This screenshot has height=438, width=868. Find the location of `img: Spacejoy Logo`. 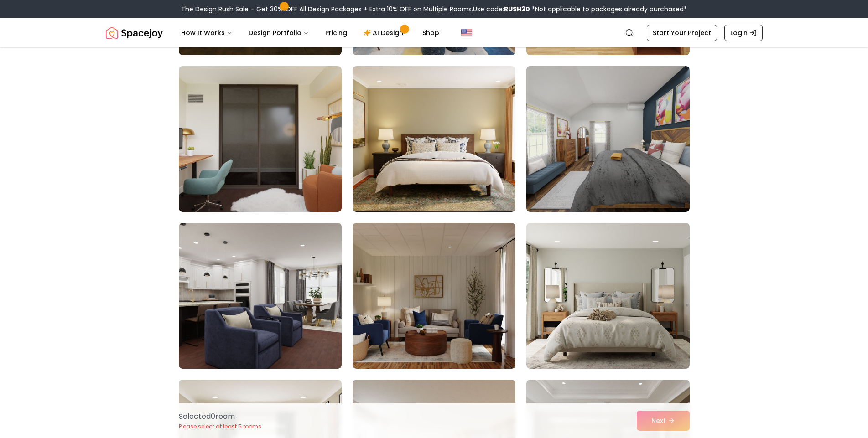

img: Spacejoy Logo is located at coordinates (134, 33).